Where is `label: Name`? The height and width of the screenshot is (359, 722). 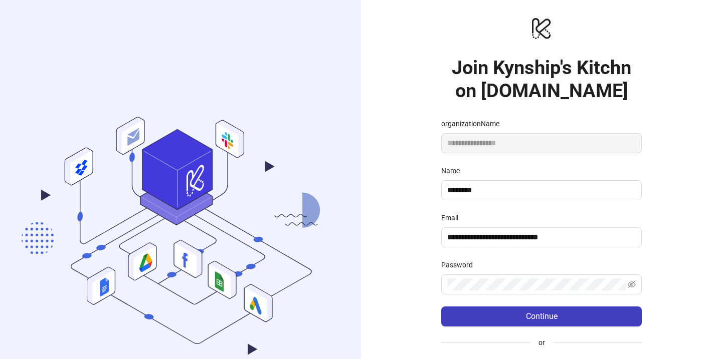
label: Name is located at coordinates (453, 171).